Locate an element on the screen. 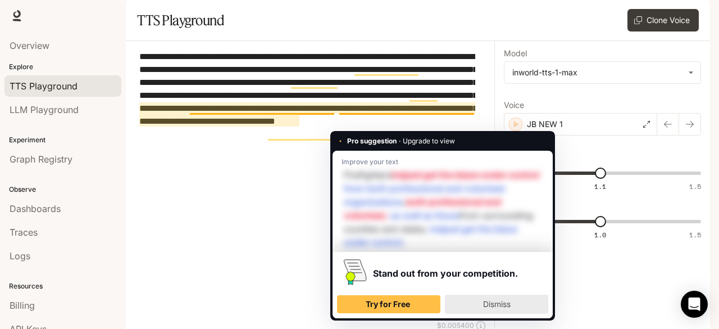 The height and width of the screenshot is (329, 719). p: Model is located at coordinates (515, 53).